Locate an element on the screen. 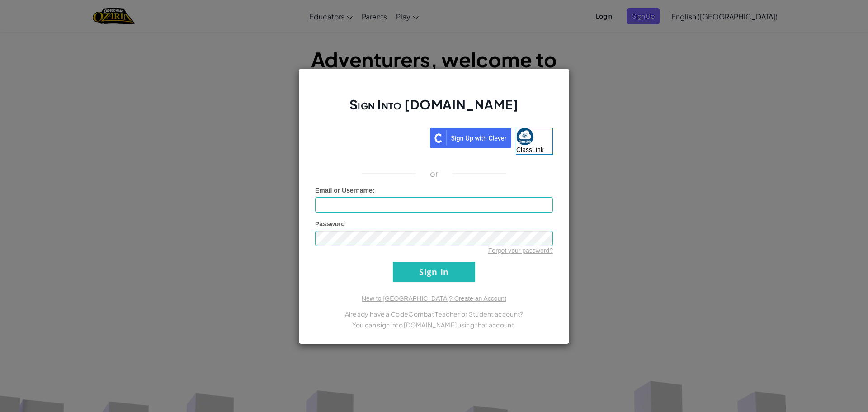  img: classlink-logo-small.png is located at coordinates (525, 137).